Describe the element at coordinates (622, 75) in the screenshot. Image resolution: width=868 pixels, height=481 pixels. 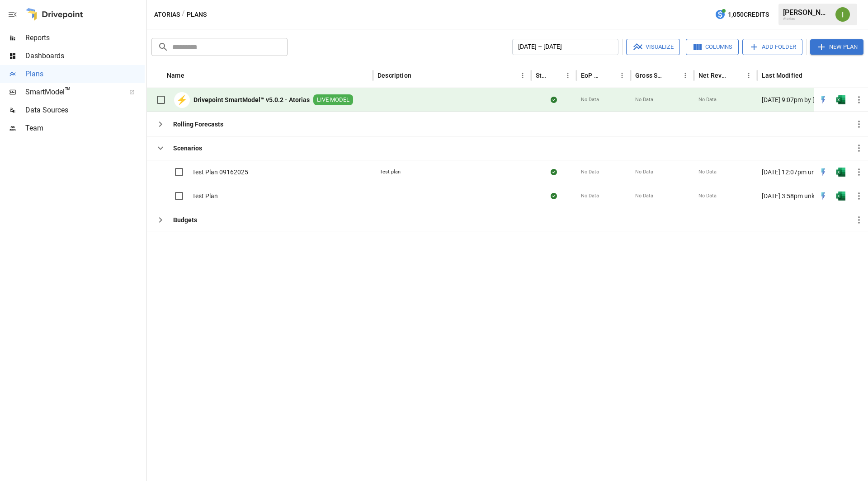
I see `button: EoP Cash column menu` at that location.